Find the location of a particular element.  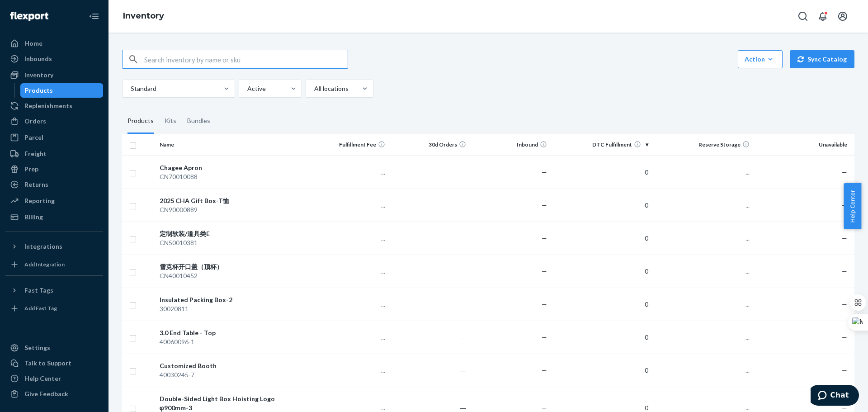

button: Action is located at coordinates (760, 59).